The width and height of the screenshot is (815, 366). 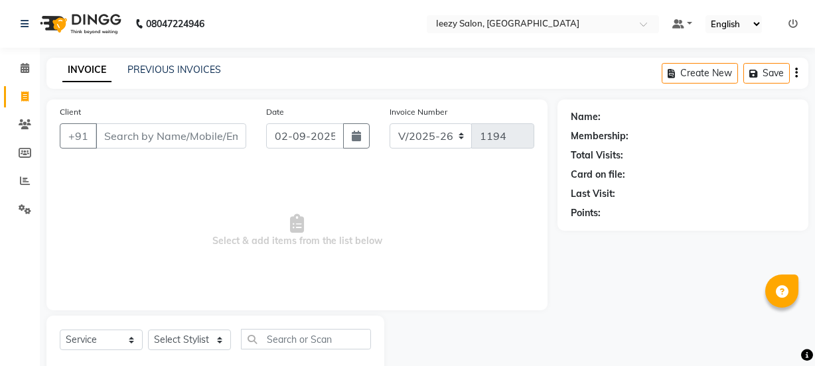 I want to click on a: INVOICE, so click(x=87, y=70).